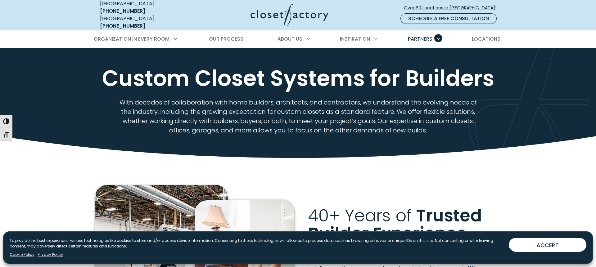  Describe the element at coordinates (486, 39) in the screenshot. I see `span: Locations` at that location.